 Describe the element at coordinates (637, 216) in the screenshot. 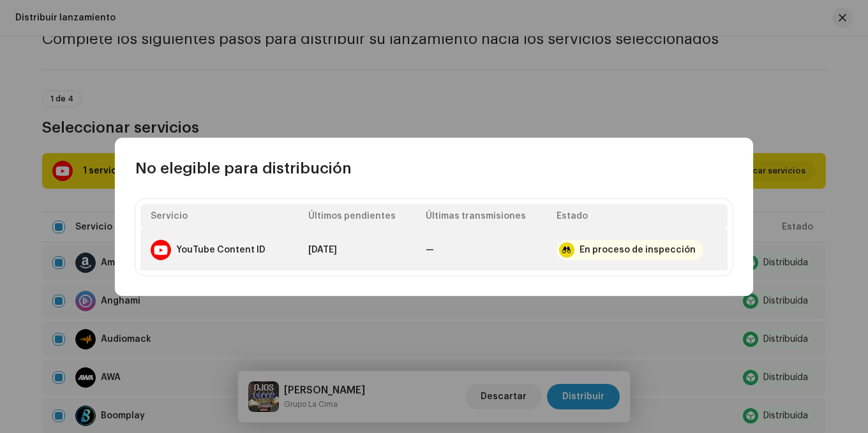

I see `th: Estado` at that location.